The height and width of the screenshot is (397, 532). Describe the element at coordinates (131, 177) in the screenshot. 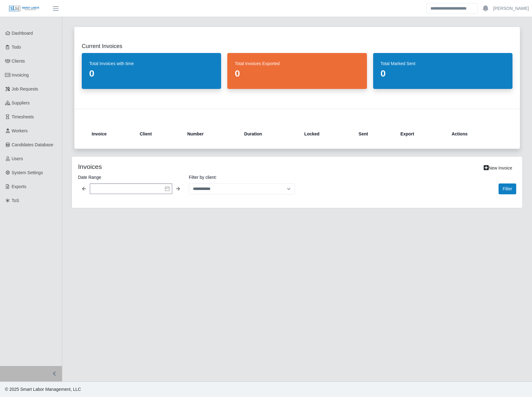

I see `label: Date Range` at that location.